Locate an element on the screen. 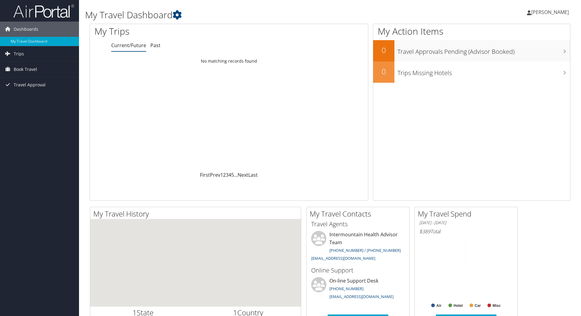  img: airportal-logo.png is located at coordinates (44, 11).